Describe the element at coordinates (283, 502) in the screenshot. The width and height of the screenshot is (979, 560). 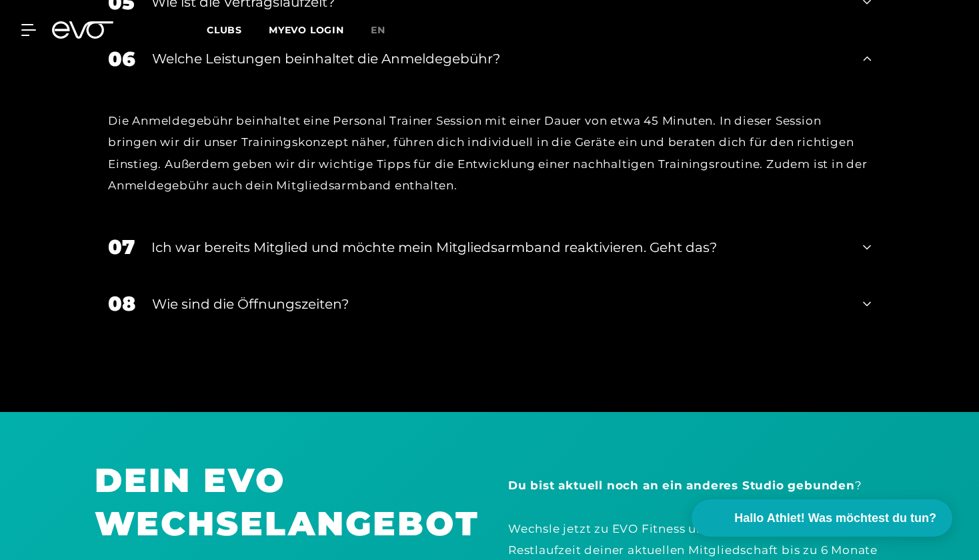
I see `h1: DEIN EVO WECHSELANGEBOT` at that location.